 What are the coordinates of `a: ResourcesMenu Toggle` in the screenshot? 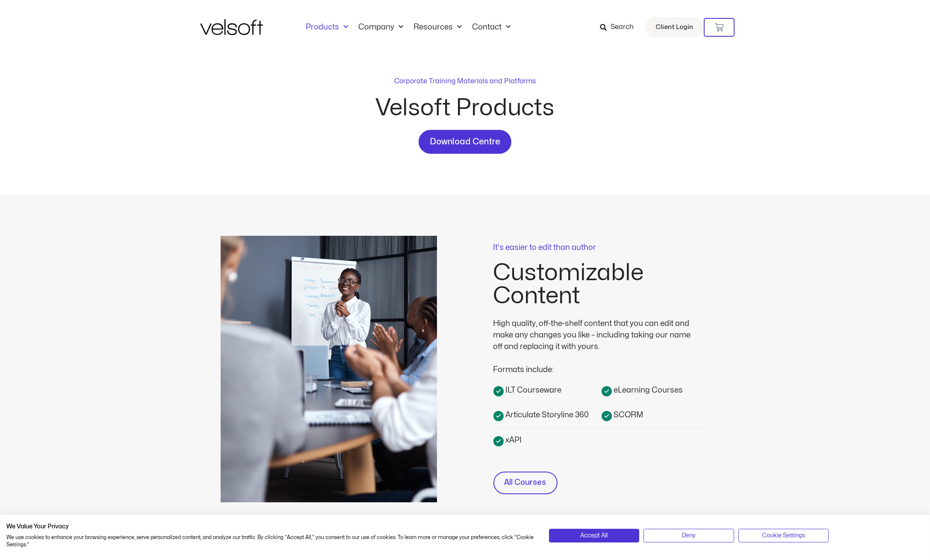 It's located at (438, 27).